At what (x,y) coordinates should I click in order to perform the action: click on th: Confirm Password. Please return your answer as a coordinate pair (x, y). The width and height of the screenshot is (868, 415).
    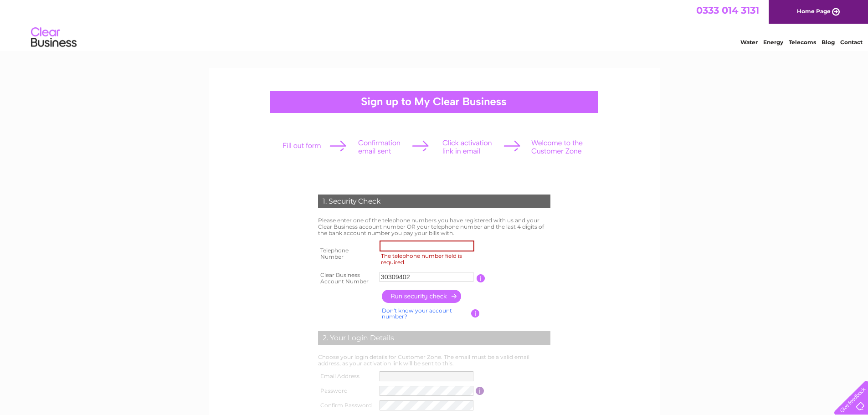
    Looking at the image, I should click on (346, 405).